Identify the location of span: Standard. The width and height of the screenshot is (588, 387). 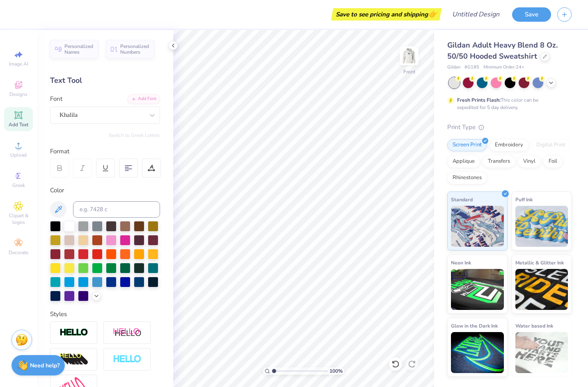
(461, 199).